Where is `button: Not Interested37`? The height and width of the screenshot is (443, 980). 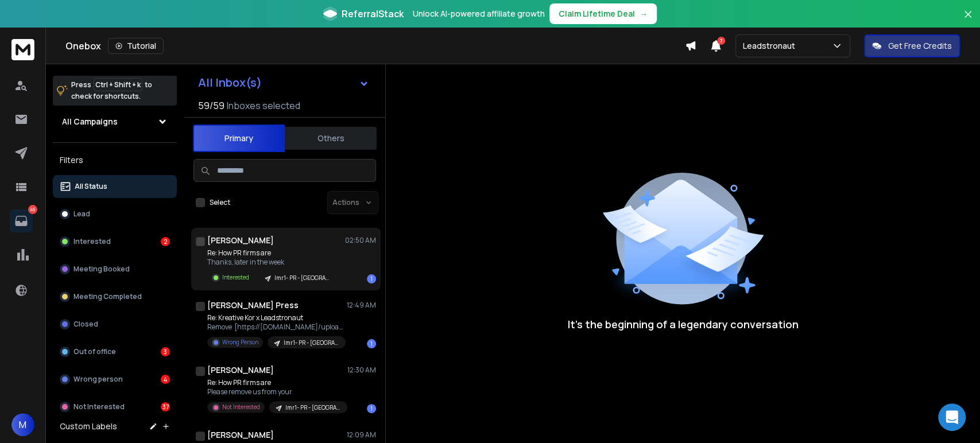
button: Not Interested37 is located at coordinates (115, 406).